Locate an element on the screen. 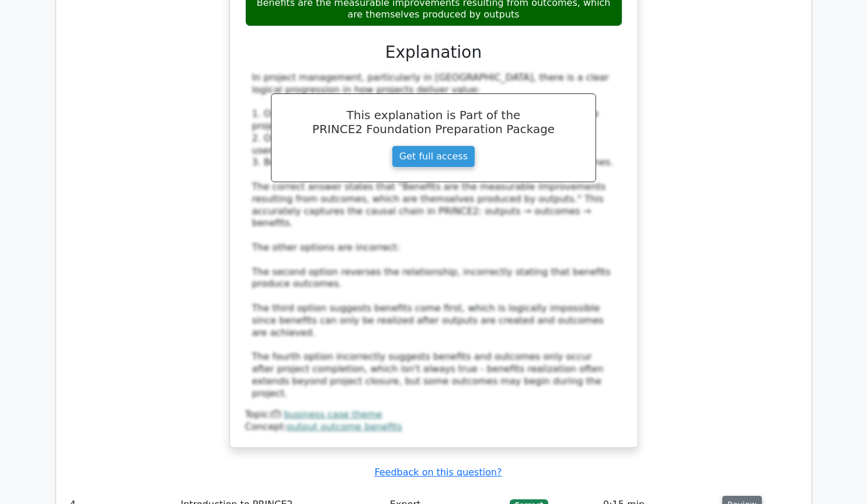 Image resolution: width=867 pixels, height=504 pixels. a: Get full access is located at coordinates (433, 156).